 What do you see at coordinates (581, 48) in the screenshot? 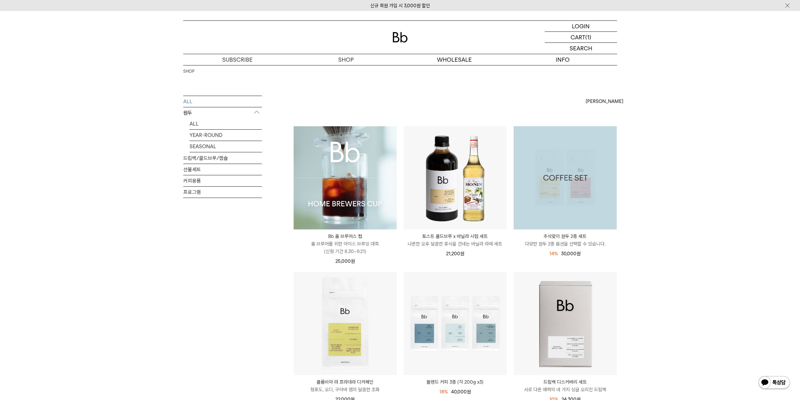
I see `p: SEARCH` at bounding box center [581, 48].